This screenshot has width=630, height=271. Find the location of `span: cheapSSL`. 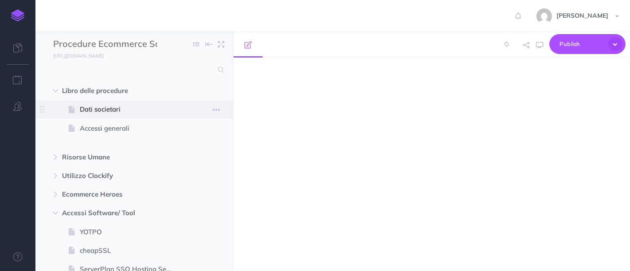

span: cheapSSL is located at coordinates (130, 251).